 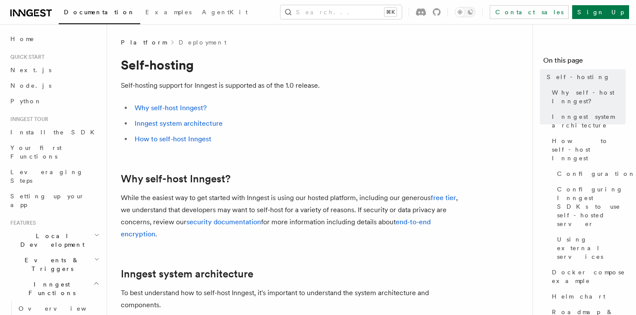 What do you see at coordinates (587, 276) in the screenshot?
I see `a: Docker compose example` at bounding box center [587, 276].